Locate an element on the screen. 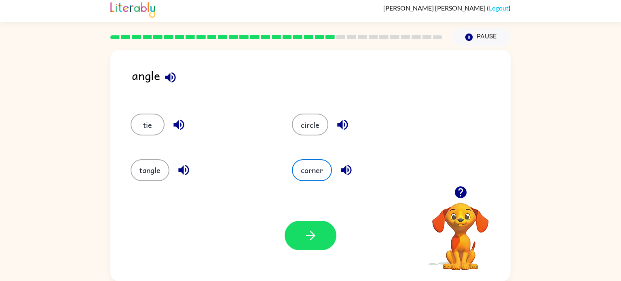 This screenshot has width=621, height=281. button: tangle is located at coordinates (150, 170).